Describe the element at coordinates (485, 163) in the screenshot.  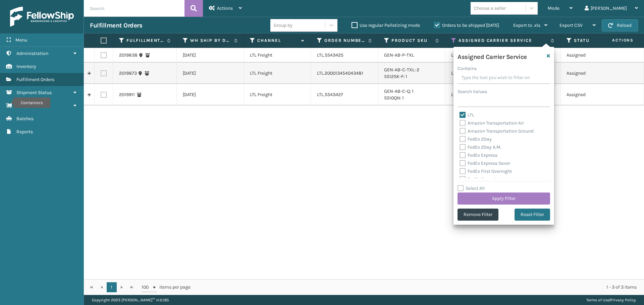
I see `label: FedEx Express Saver` at that location.